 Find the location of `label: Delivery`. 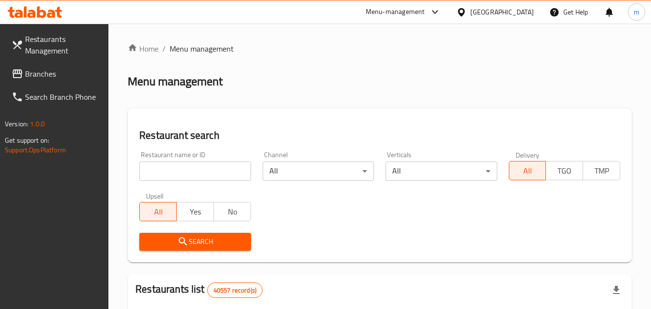

label: Delivery is located at coordinates (527, 155).